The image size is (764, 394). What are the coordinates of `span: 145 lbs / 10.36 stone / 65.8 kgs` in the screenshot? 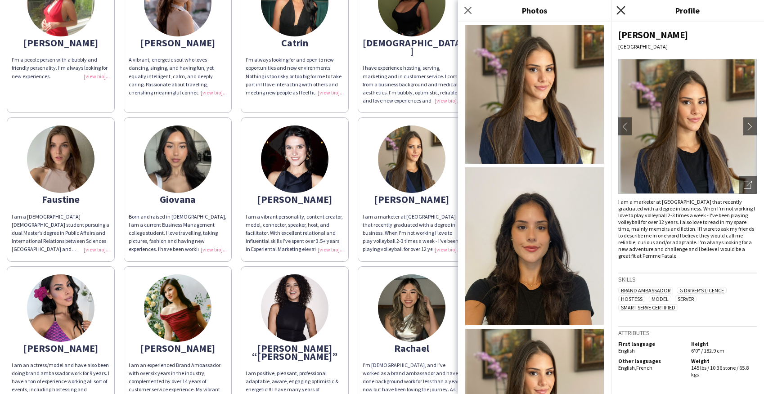 It's located at (720, 371).